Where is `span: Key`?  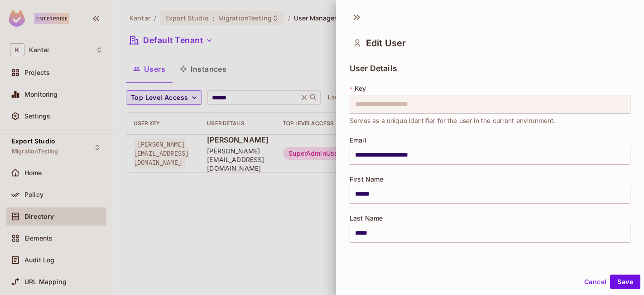 span: Key is located at coordinates (360, 89).